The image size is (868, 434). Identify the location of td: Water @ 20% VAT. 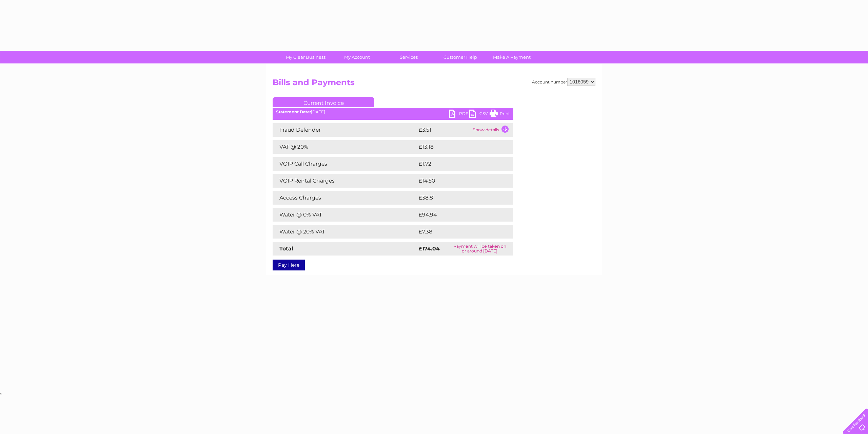
(345, 231).